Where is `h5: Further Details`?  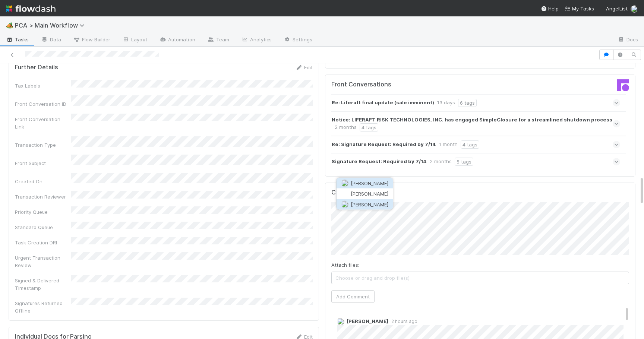
h5: Further Details is located at coordinates (37, 67).